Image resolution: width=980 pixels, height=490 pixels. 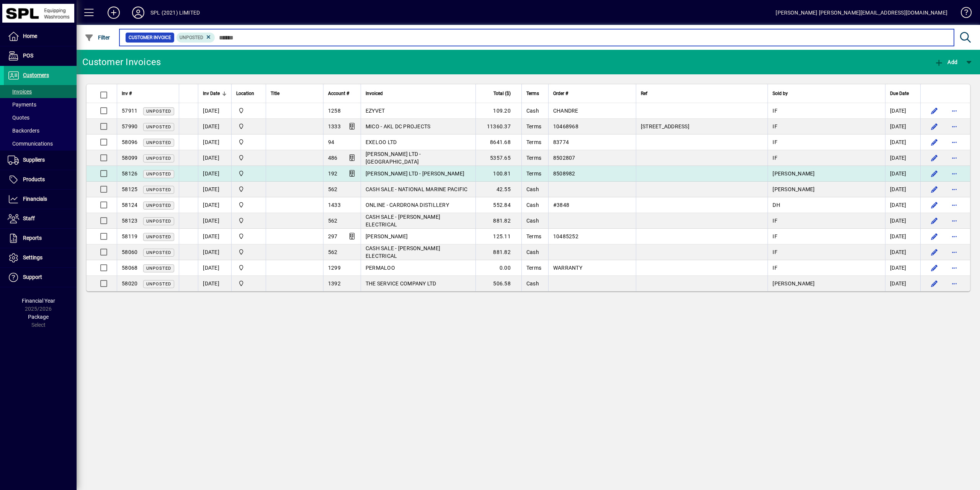 I want to click on span: 1299, so click(x=334, y=268).